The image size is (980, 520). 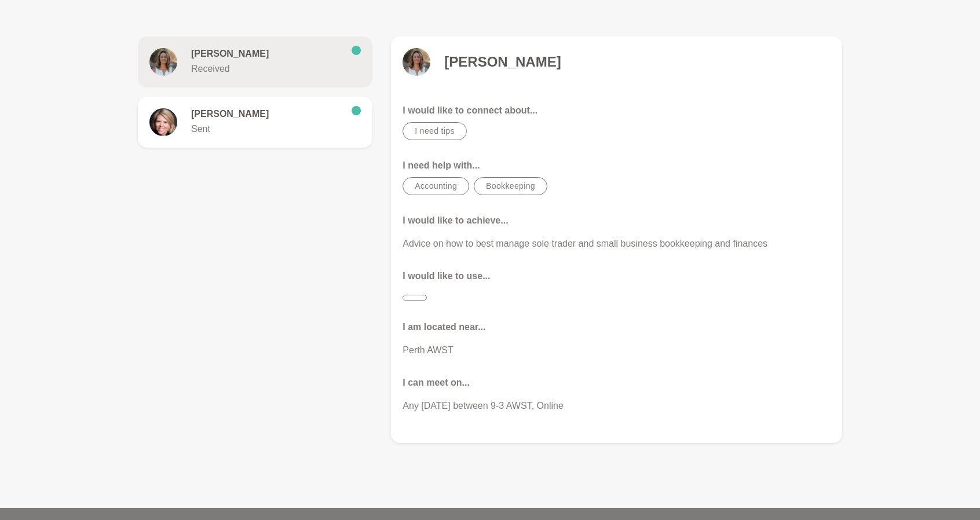 What do you see at coordinates (616, 244) in the screenshot?
I see `p: Advice on how to best manage sole trader and small business bookkeeping and finances` at bounding box center [616, 244].